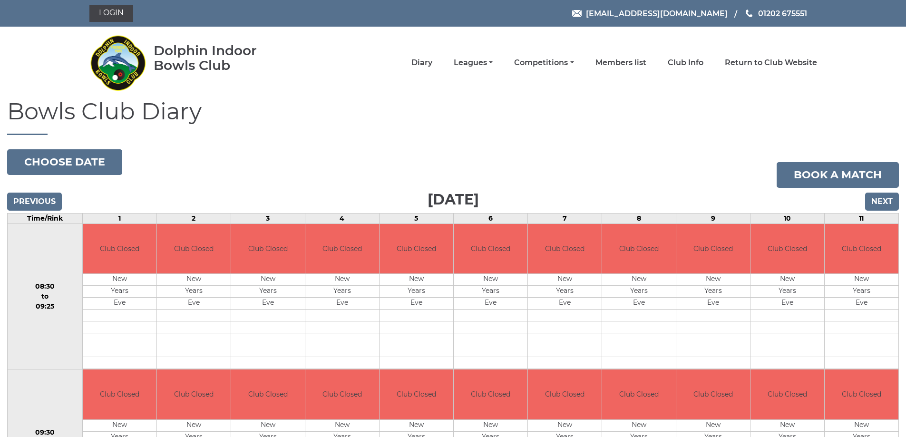  Describe the element at coordinates (882, 202) in the screenshot. I see `input: Next` at that location.